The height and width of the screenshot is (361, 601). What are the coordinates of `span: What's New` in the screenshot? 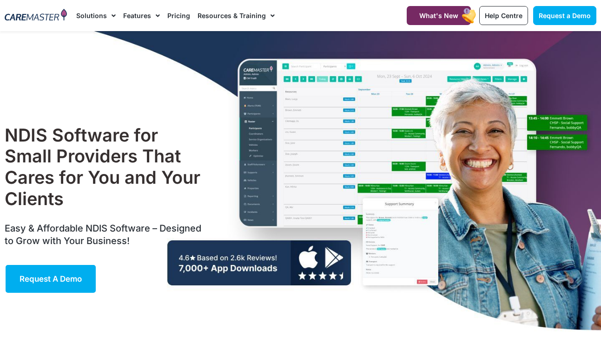 It's located at (438, 15).